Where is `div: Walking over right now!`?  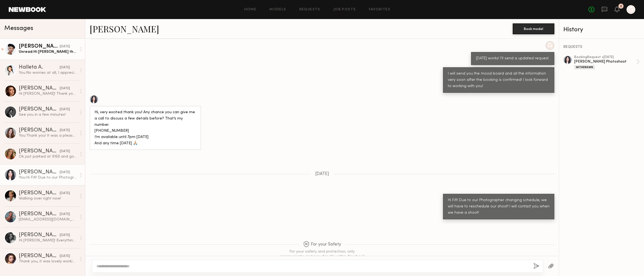 div: Walking over right now! is located at coordinates (48, 199).